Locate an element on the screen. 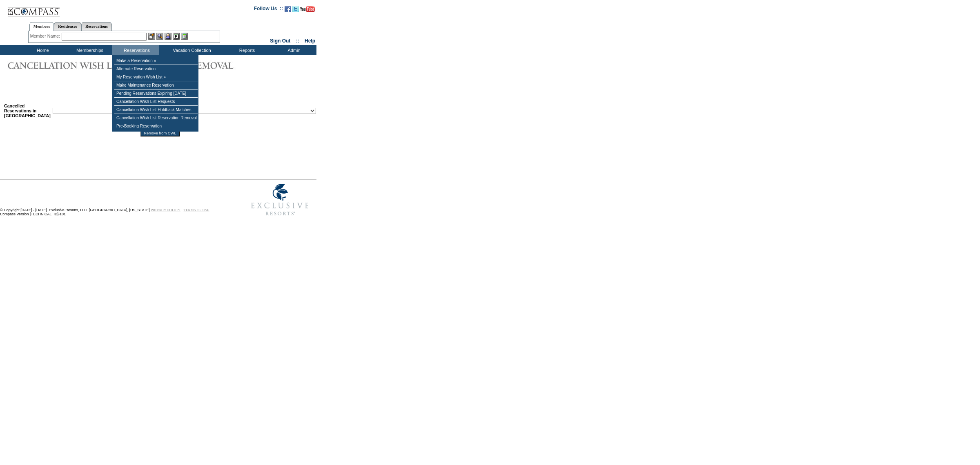 Image resolution: width=980 pixels, height=465 pixels. td: Memberships is located at coordinates (88, 50).